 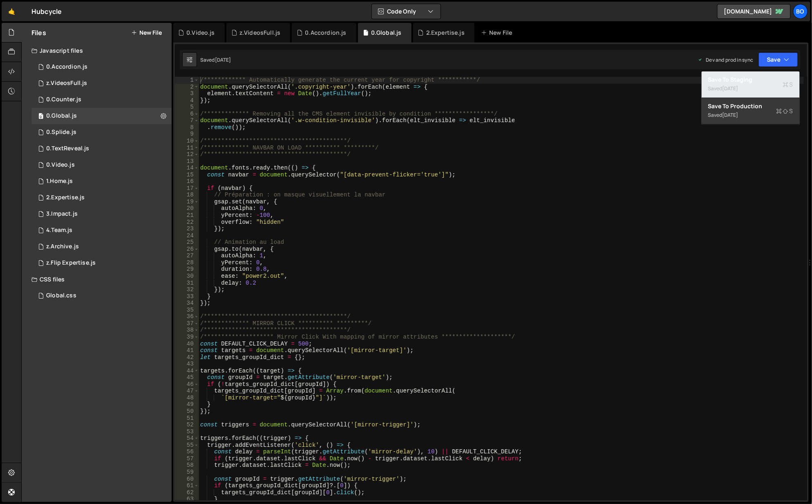 What do you see at coordinates (102, 230) in the screenshot?
I see `div: 15889/43677.js` at bounding box center [102, 230].